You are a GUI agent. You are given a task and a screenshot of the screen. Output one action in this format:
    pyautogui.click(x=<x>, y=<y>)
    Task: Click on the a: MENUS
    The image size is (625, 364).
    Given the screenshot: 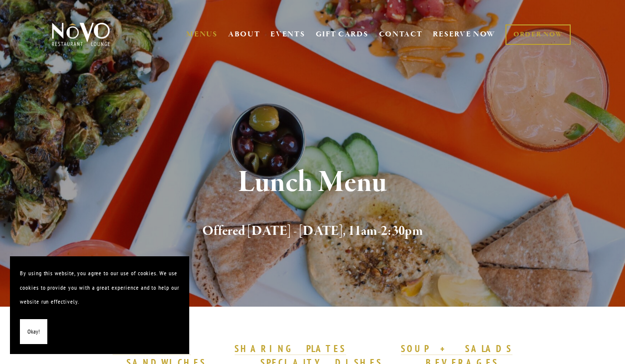 What is the action you would take?
    pyautogui.click(x=202, y=34)
    